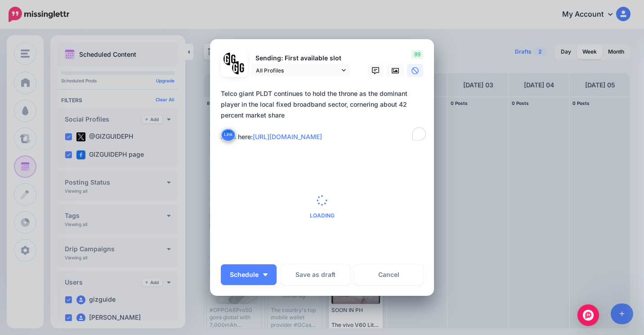 This screenshot has height=335, width=644. Describe the element at coordinates (228, 135) in the screenshot. I see `button: Link` at that location.